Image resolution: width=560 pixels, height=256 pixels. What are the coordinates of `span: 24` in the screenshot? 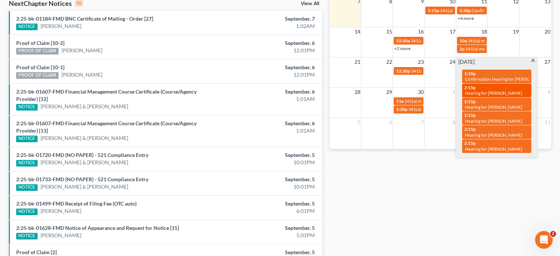 It's located at (452, 62).